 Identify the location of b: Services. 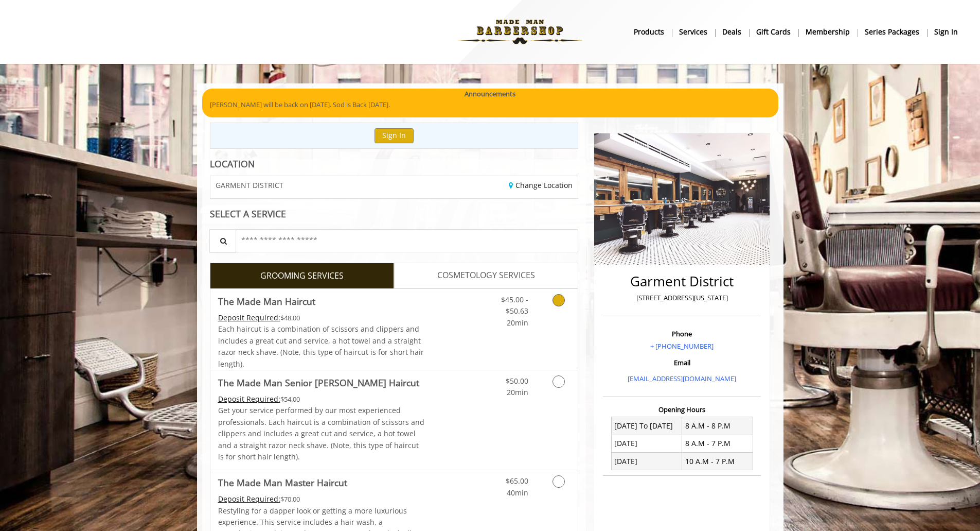
(694, 32).